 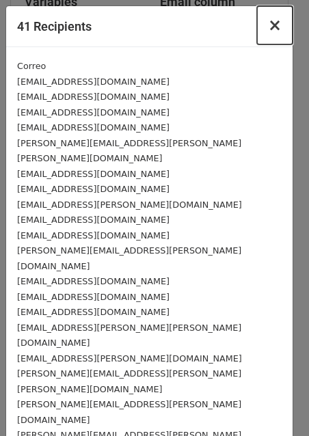 What do you see at coordinates (31, 66) in the screenshot?
I see `small: Correo` at bounding box center [31, 66].